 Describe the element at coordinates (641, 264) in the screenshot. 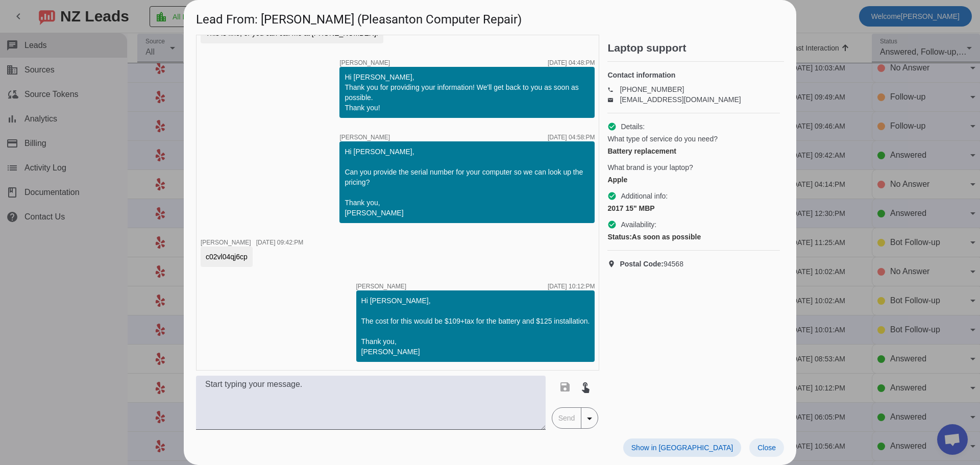

I see `strong: Postal Code:` at that location.